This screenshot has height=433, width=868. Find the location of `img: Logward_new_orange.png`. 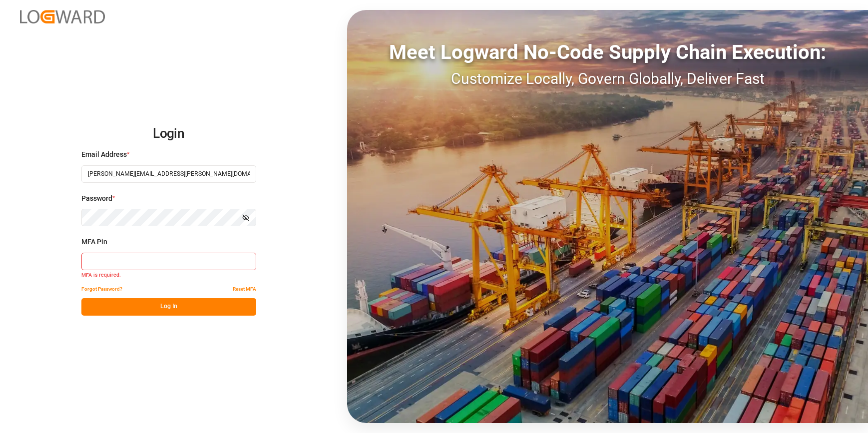

img: Logward_new_orange.png is located at coordinates (62, 16).